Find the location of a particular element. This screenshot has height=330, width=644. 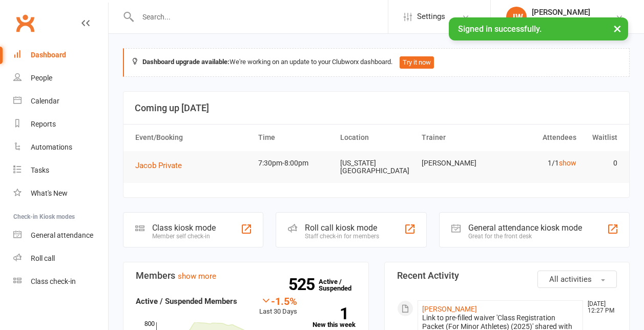

td: 0 is located at coordinates (602, 162).